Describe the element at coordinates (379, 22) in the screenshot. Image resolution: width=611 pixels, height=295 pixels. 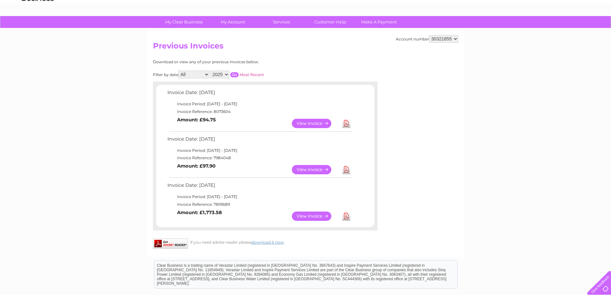
I see `a: Make A Payment` at that location.